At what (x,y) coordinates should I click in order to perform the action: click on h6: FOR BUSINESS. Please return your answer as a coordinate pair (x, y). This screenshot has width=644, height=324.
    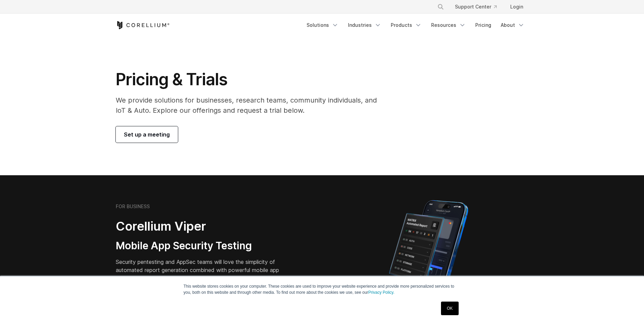
    Looking at the image, I should click on (133, 206).